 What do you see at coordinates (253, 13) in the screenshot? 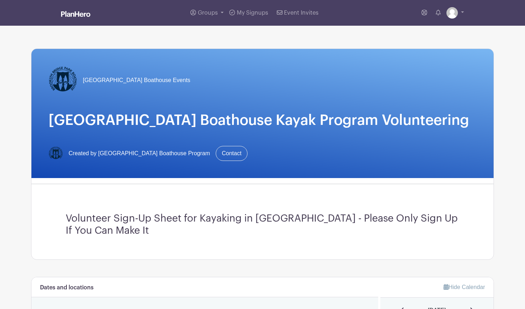
I see `span: My Signups` at bounding box center [253, 13].